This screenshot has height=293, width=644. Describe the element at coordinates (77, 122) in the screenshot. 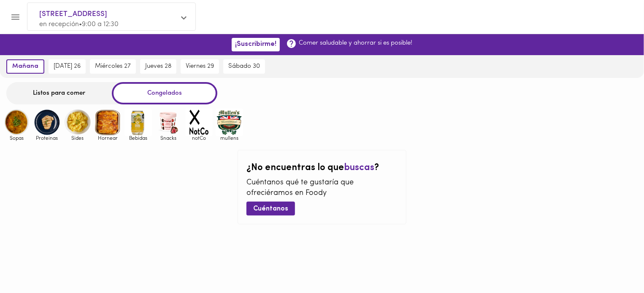

I see `img: Sides` at that location.